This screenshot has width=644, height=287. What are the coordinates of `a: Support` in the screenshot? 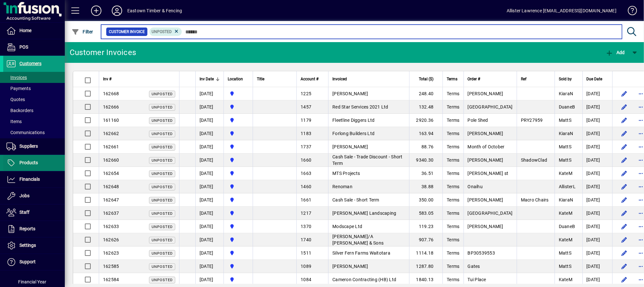 It's located at (34, 262).